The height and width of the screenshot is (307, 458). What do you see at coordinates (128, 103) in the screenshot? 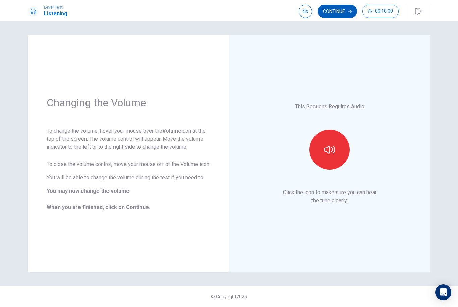
I see `h1: Changing the Volume` at bounding box center [128, 103].